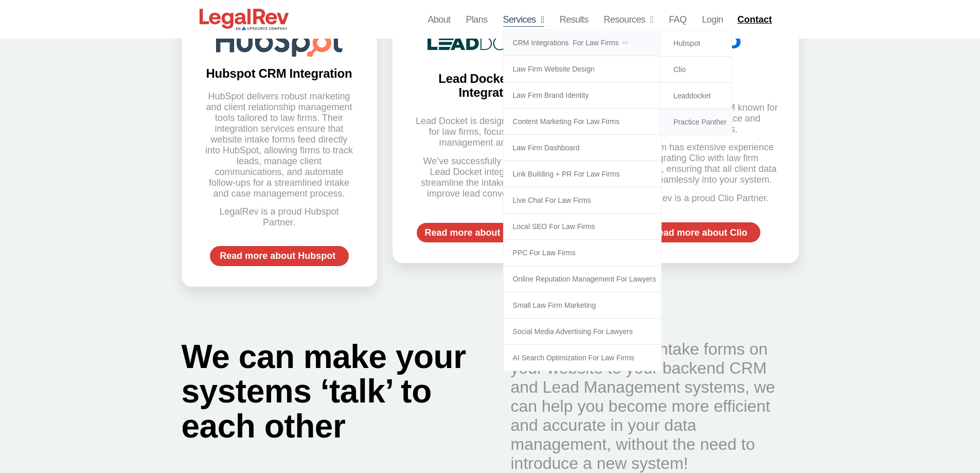  What do you see at coordinates (490, 233) in the screenshot?
I see `a: Read more about LeadDocket` at bounding box center [490, 233].